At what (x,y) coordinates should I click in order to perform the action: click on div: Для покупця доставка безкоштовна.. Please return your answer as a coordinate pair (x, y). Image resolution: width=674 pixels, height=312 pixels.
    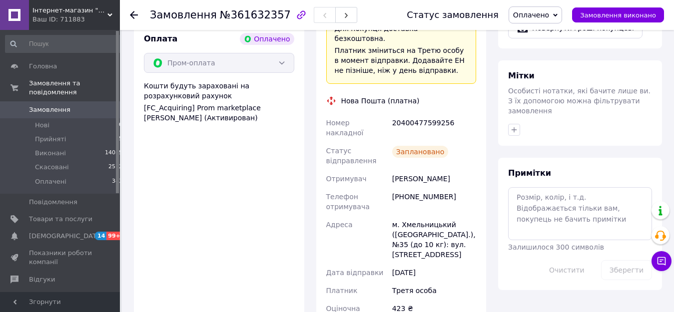
    Looking at the image, I should click on (401, 33).